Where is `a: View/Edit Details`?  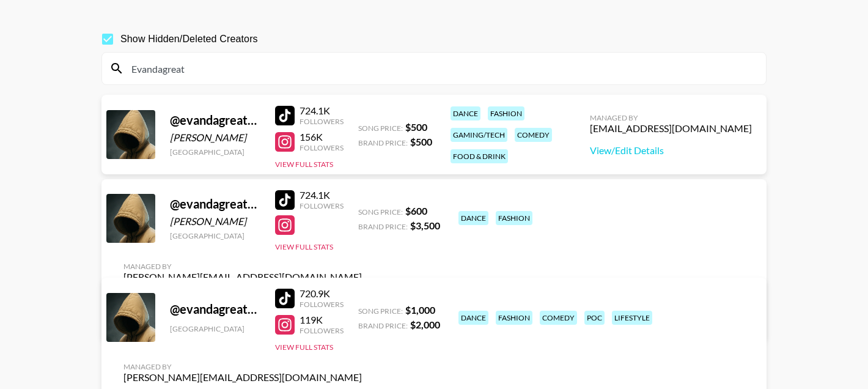
a: View/Edit Details is located at coordinates (671, 151).